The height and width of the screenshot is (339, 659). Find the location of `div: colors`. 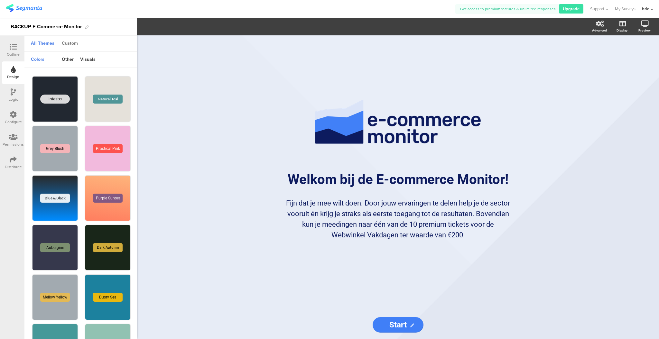

div: colors is located at coordinates (38, 60).